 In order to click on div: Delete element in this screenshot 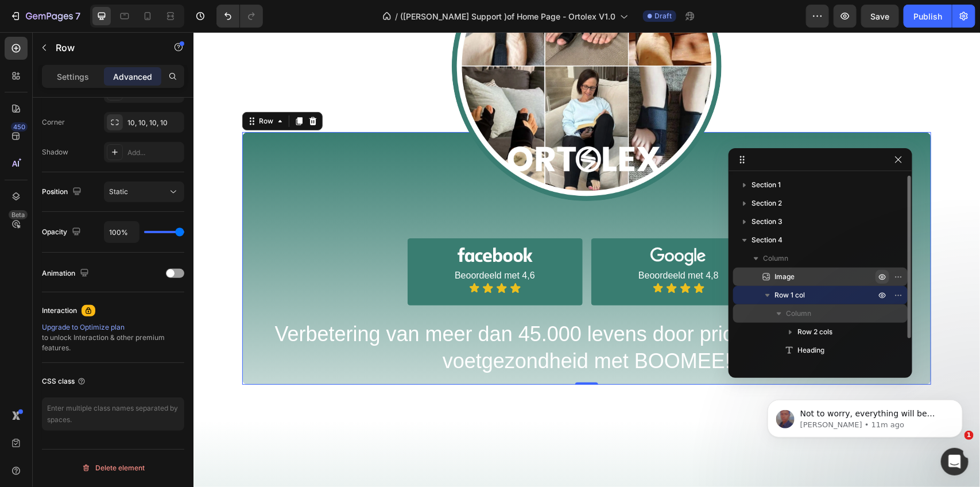, I will do `click(113, 468)`.